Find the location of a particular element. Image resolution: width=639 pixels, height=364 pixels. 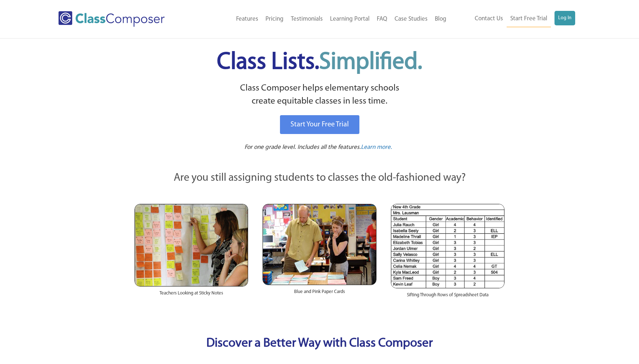

img: Class Composer is located at coordinates (111, 19).